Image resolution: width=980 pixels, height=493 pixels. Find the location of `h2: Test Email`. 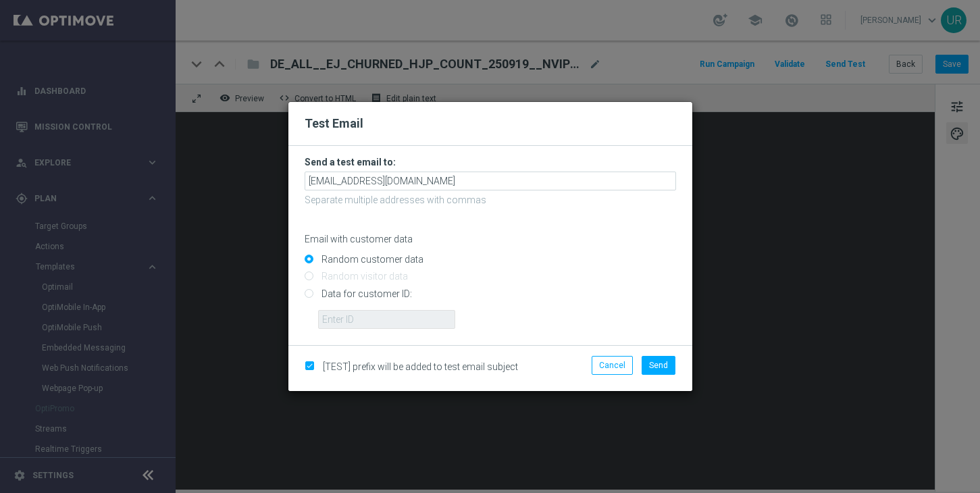

h2: Test Email is located at coordinates (490, 124).